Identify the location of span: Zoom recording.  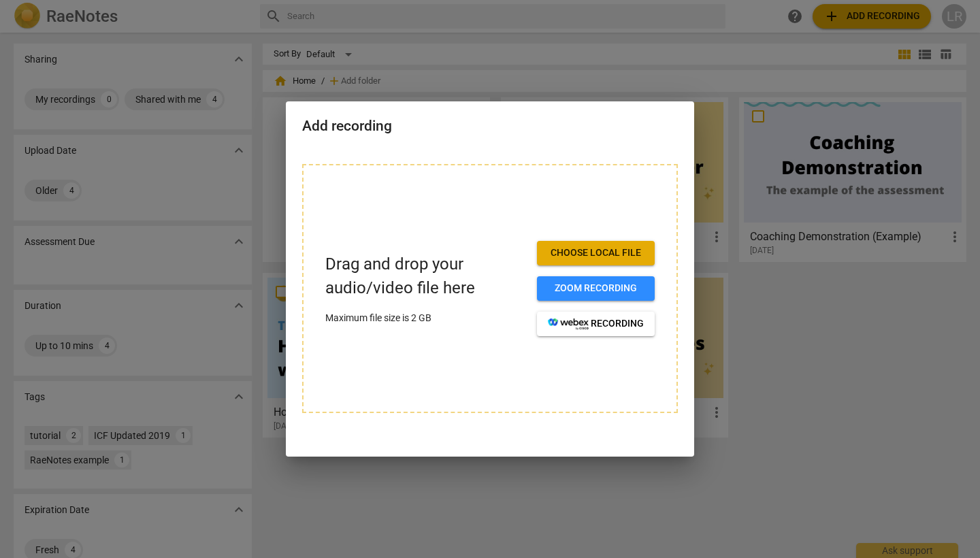
(596, 289).